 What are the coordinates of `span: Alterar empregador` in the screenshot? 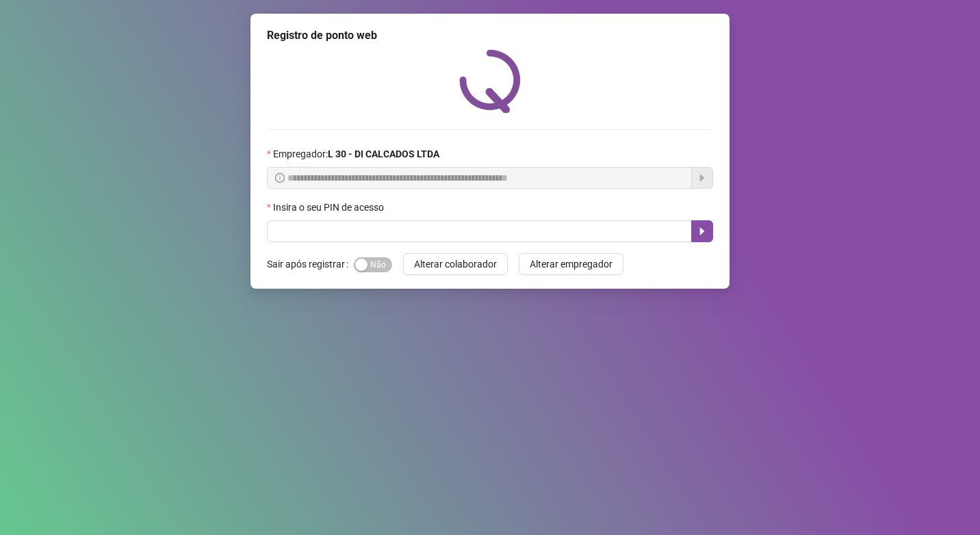 It's located at (571, 264).